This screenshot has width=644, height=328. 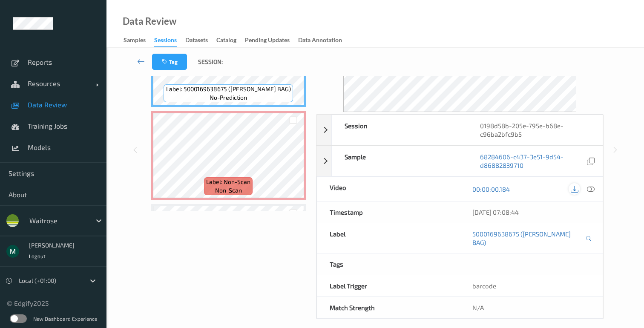 What do you see at coordinates (169, 41) in the screenshot?
I see `a: Sessions` at bounding box center [169, 41].